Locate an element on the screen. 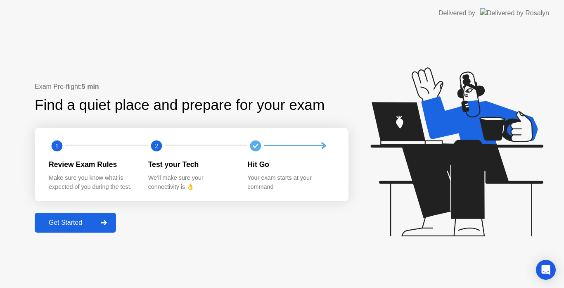 This screenshot has width=564, height=288. img: Delivered by Rosalyn is located at coordinates (515, 13).